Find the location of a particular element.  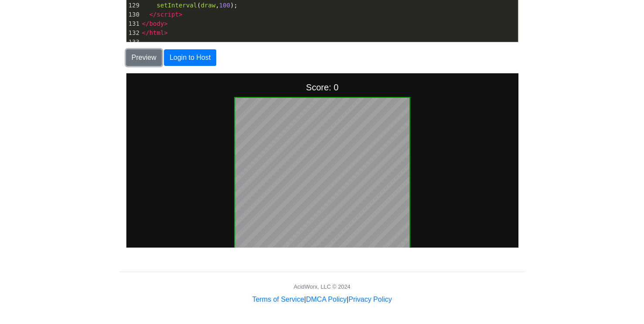

span: body is located at coordinates (157, 23).